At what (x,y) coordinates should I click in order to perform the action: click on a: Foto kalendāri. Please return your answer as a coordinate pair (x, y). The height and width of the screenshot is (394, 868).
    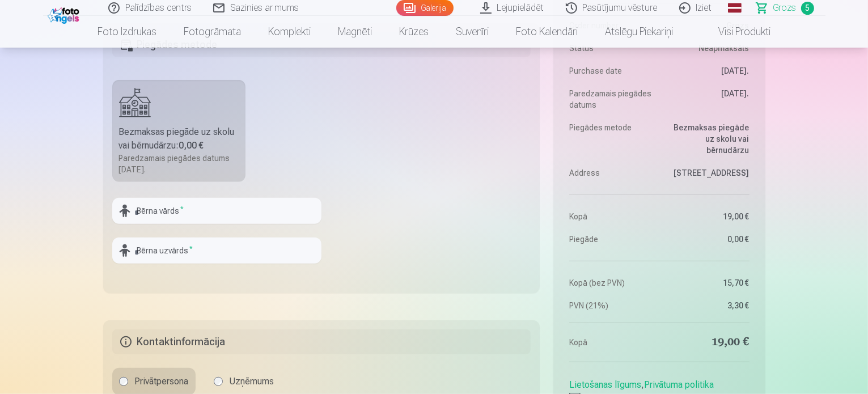
    Looking at the image, I should click on (546, 31).